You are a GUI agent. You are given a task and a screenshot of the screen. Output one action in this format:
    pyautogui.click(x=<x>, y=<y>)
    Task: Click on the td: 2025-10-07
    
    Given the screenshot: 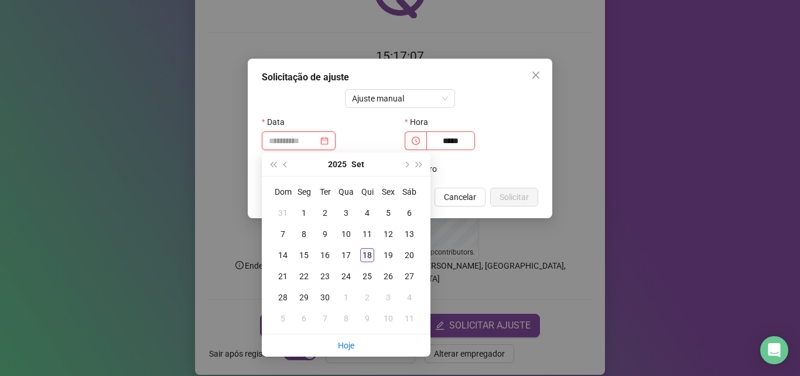 What is the action you would take?
    pyautogui.click(x=325, y=318)
    